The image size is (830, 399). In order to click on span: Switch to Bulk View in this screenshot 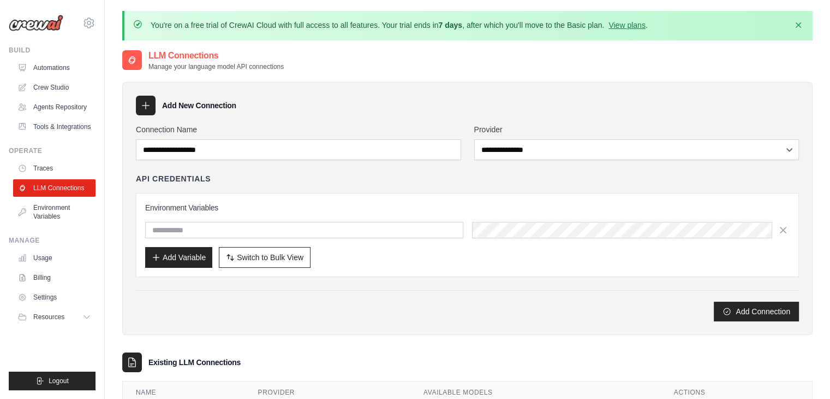, I will do `click(270, 257)`.